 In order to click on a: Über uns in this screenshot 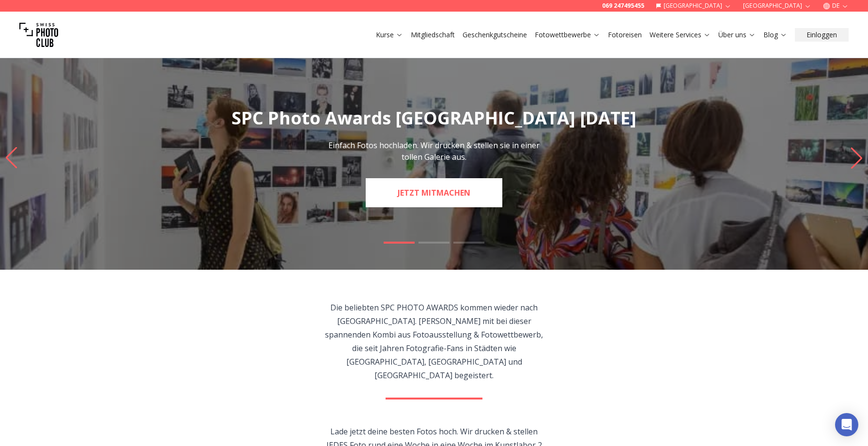, I will do `click(737, 35)`.